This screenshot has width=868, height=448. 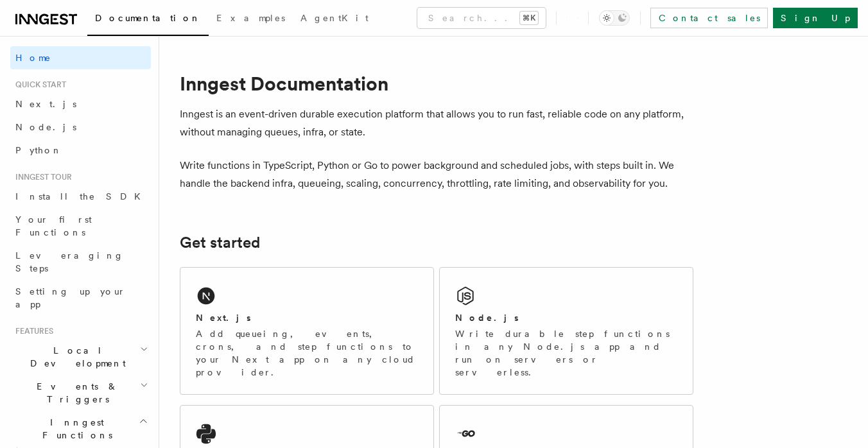 What do you see at coordinates (31, 332) in the screenshot?
I see `span: Features` at bounding box center [31, 332].